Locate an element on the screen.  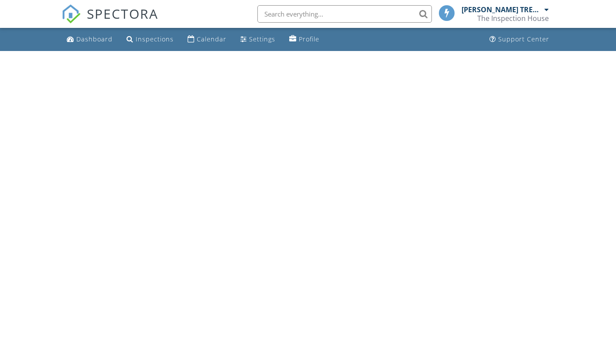
div: The Inspection House is located at coordinates (513, 18).